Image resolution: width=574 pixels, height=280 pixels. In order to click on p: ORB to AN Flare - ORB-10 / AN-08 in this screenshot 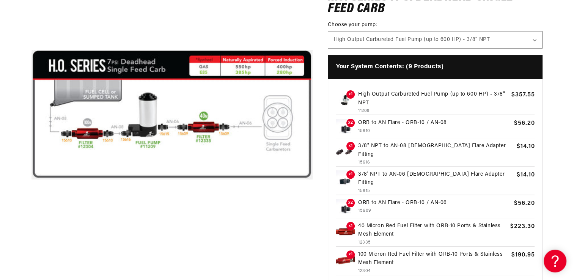, I will do `click(434, 123)`.